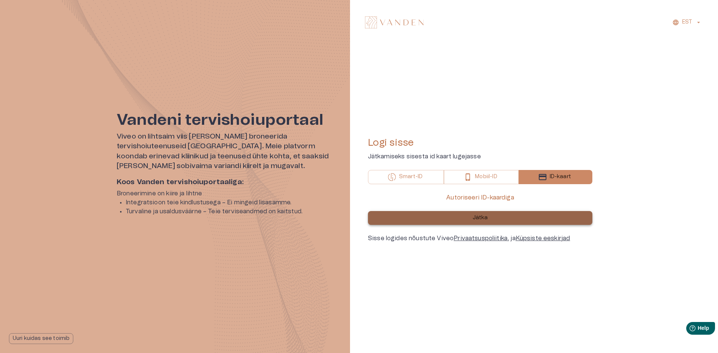  I want to click on button: Mobiil-ID, so click(481, 177).